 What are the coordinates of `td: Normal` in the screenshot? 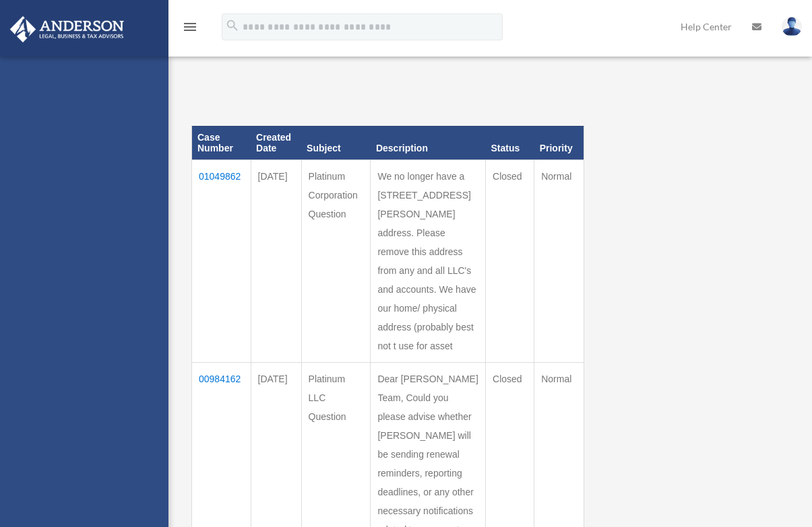 It's located at (558, 261).